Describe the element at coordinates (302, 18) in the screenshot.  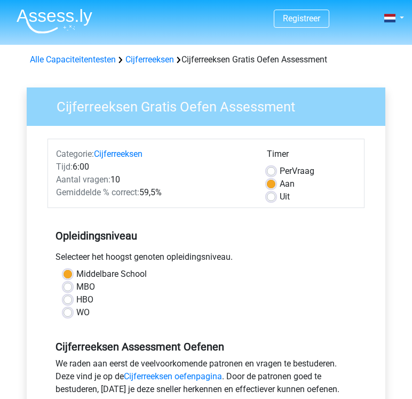
I see `a: Registreer` at that location.